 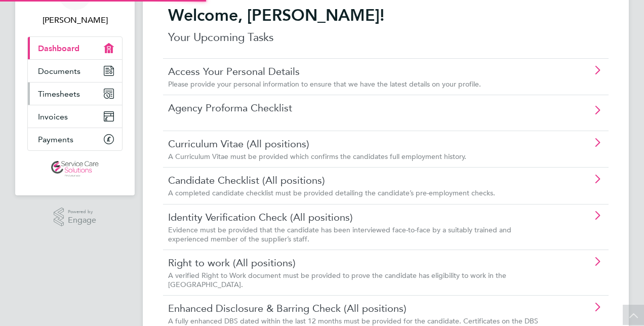 What do you see at coordinates (75, 117) in the screenshot?
I see `a: Invoices` at bounding box center [75, 117].